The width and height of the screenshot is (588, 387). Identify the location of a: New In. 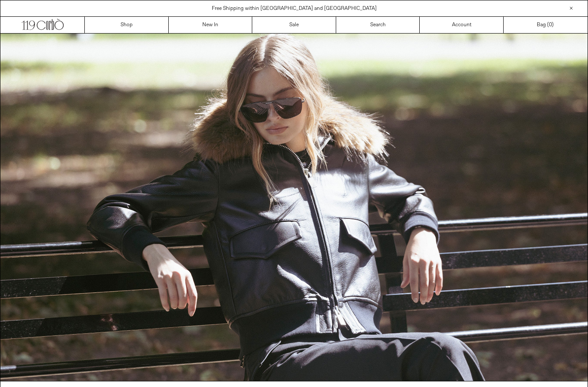
(210, 25).